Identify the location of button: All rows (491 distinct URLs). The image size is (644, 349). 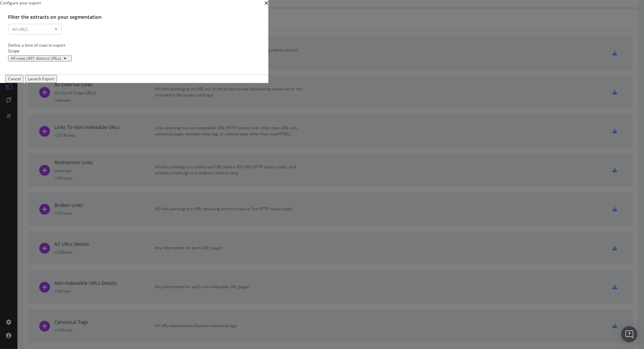
(40, 58).